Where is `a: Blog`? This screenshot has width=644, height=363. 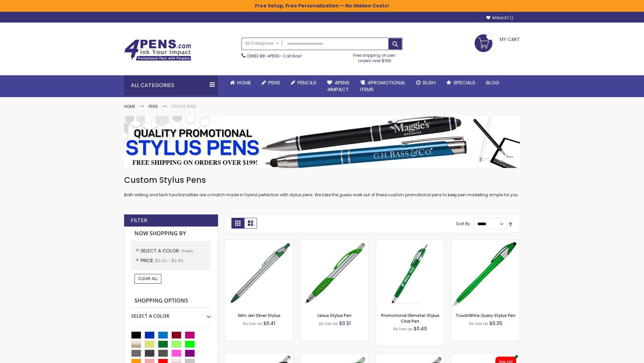
a: Blog is located at coordinates (492, 83).